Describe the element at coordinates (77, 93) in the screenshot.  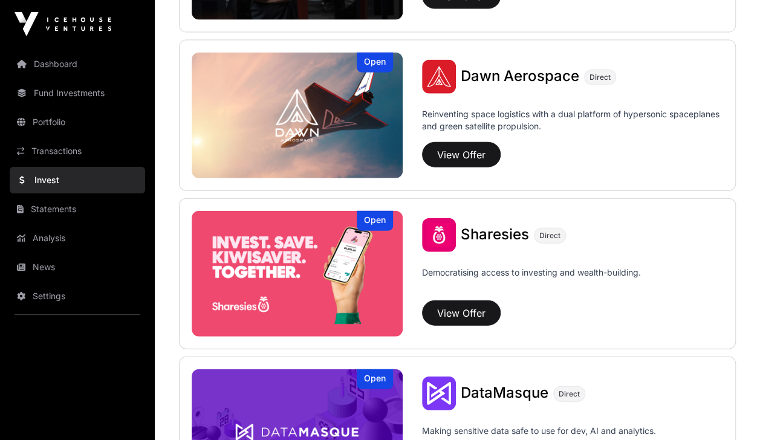
I see `a: Fund Investments` at that location.